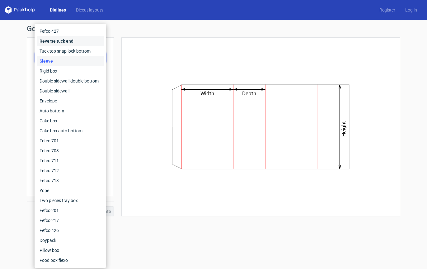 This screenshot has height=269, width=427. Describe the element at coordinates (70, 111) in the screenshot. I see `div: Auto bottom` at that location.